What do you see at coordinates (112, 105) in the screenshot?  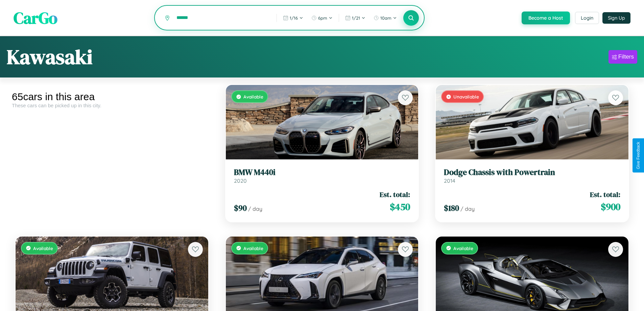 I see `div: These cars can be picked up in this city.` at bounding box center [112, 105].